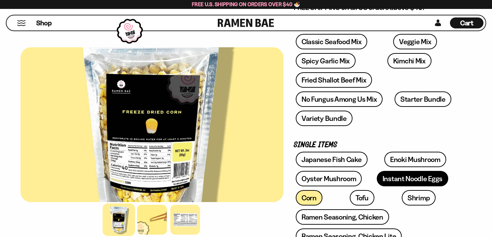 This screenshot has width=492, height=237. I want to click on a: Classic Seafood Mix, so click(332, 41).